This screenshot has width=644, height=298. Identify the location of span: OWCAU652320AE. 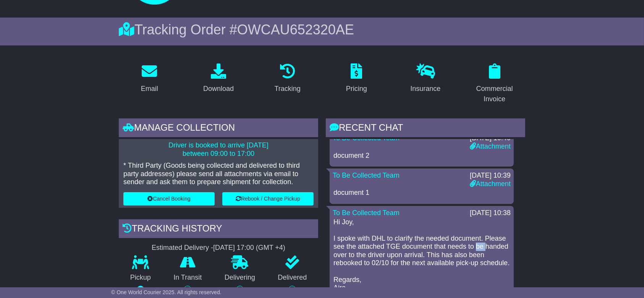
(296, 30).